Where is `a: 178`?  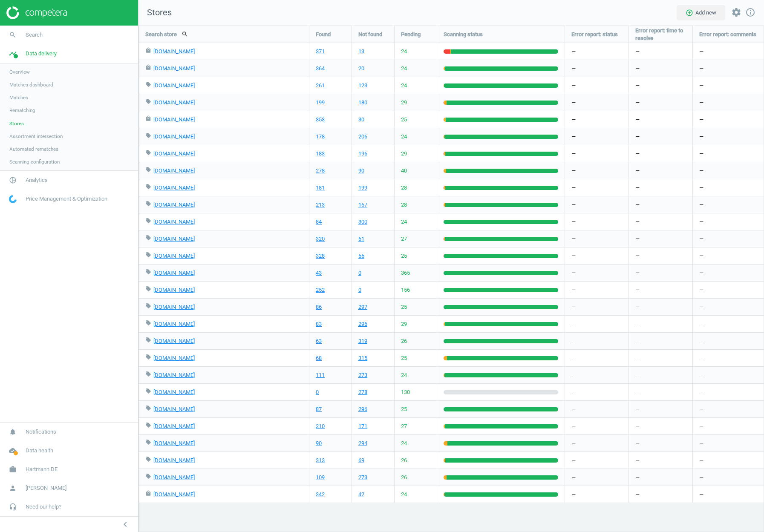
a: 178 is located at coordinates (320, 137).